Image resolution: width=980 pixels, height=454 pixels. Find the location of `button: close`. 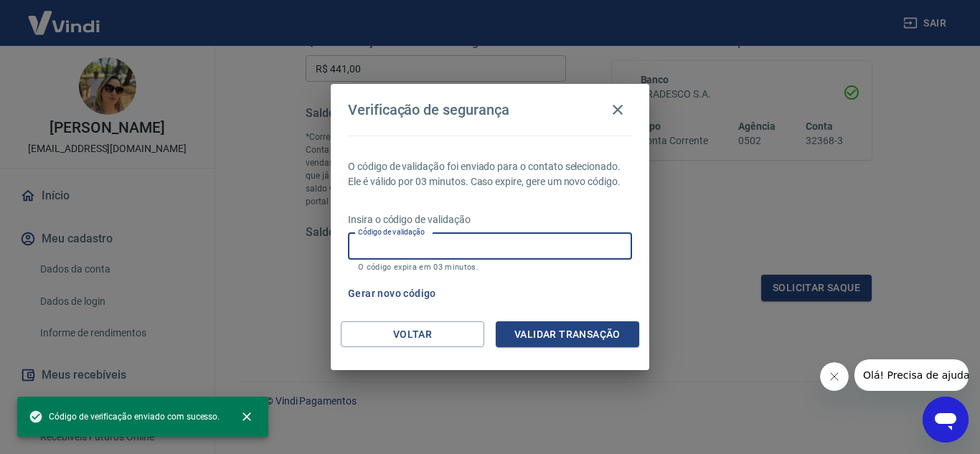

button: close is located at coordinates (247, 417).